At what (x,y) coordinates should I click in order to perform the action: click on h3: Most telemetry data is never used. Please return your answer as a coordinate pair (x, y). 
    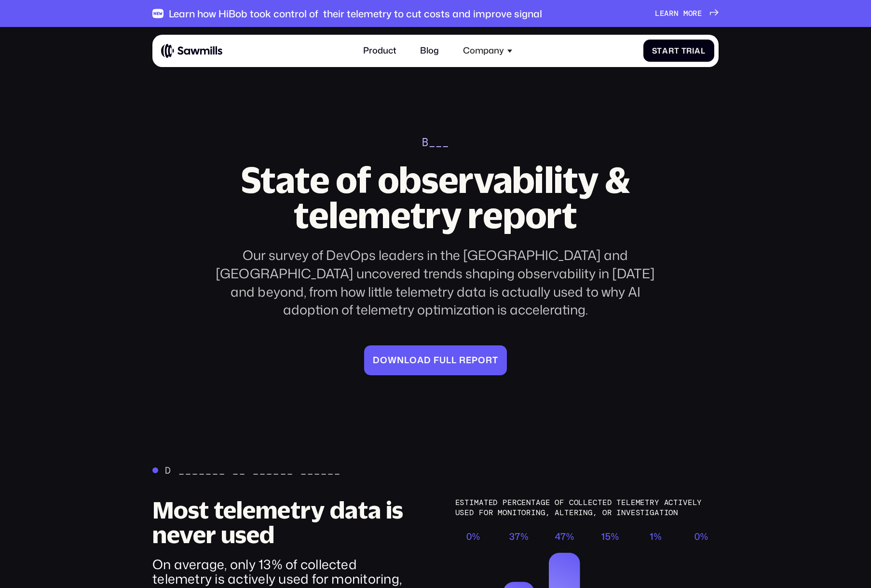
    Looking at the image, I should click on (284, 523).